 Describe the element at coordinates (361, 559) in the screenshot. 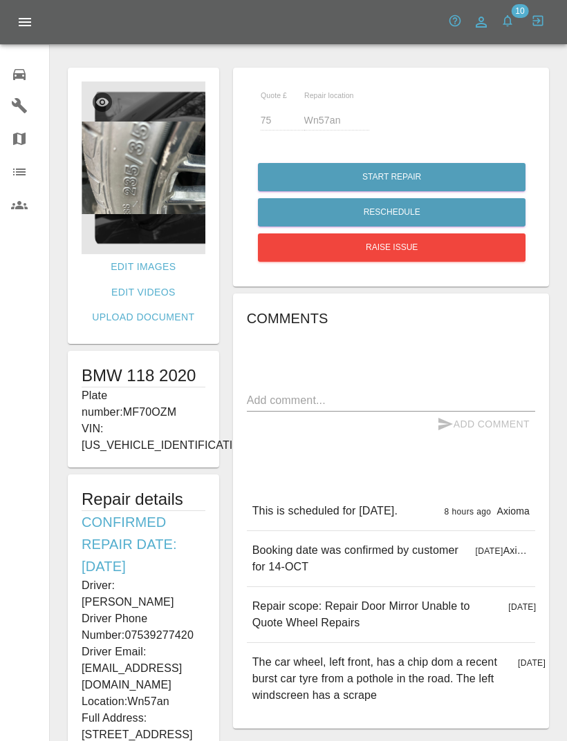

I see `p: Booking date was confirmed by customer for 14-OCT` at that location.